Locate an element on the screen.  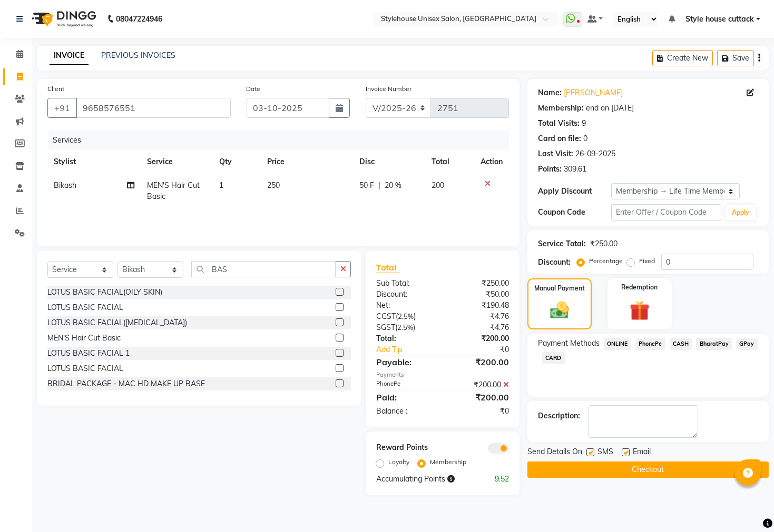
th: Service is located at coordinates (177, 162).